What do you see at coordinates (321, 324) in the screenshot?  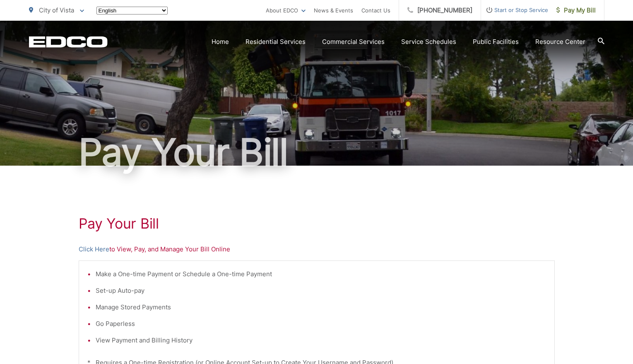 I see `li: Go Paperless` at bounding box center [321, 324].